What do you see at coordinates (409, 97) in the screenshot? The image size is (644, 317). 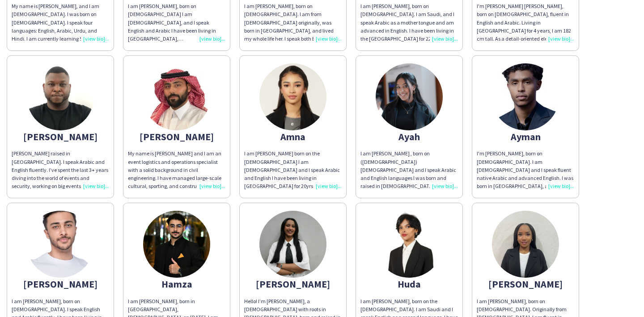 I see `img: thumb-c862469f-fc06-4f1e-af3d-2b8e6a07bb09.jpg` at bounding box center [409, 97].